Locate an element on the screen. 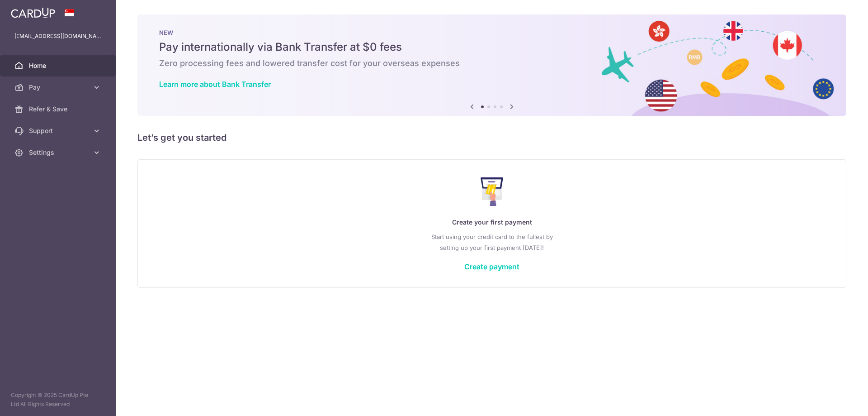 The width and height of the screenshot is (868, 416). span: Settings is located at coordinates (59, 152).